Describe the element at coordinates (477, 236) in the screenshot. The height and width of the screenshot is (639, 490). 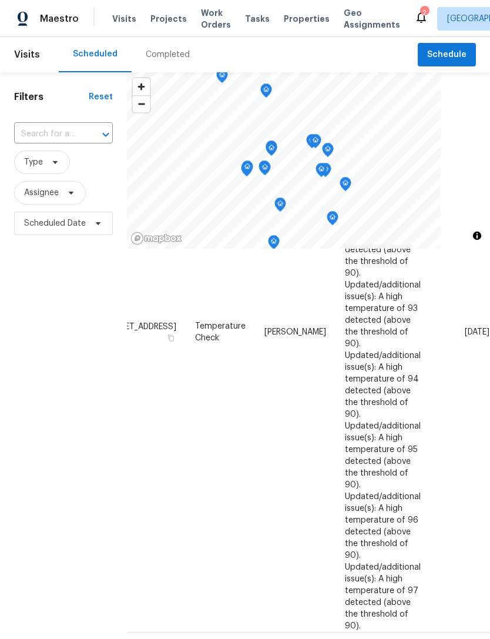
I see `span: Toggle attribution` at that location.